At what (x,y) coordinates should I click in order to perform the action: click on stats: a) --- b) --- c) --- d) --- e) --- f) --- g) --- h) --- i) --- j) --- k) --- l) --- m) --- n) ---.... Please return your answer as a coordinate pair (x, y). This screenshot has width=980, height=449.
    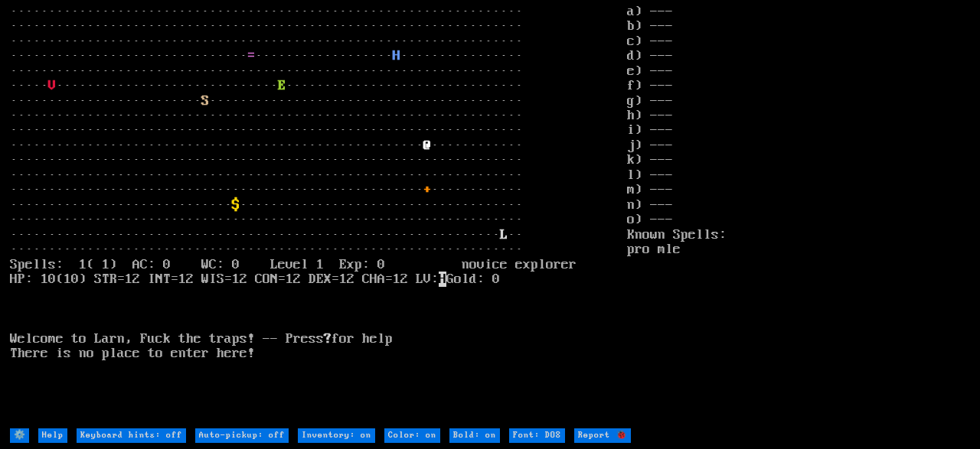
    Looking at the image, I should click on (798, 216).